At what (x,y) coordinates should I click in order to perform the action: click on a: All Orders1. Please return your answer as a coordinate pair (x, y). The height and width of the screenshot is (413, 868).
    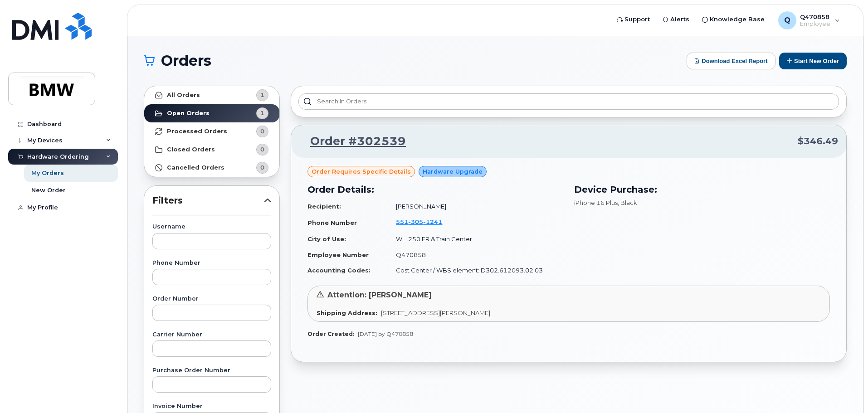
    Looking at the image, I should click on (212, 95).